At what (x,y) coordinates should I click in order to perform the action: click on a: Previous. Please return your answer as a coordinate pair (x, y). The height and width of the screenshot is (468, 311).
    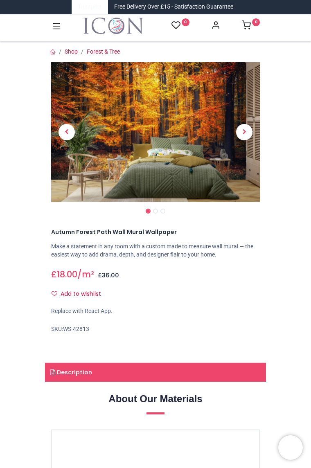
    Looking at the image, I should click on (67, 132).